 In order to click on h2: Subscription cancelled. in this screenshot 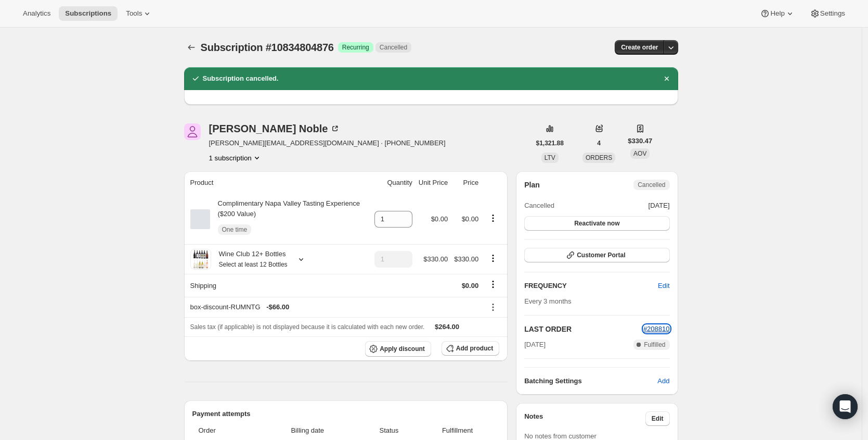, I will do `click(241, 78)`.